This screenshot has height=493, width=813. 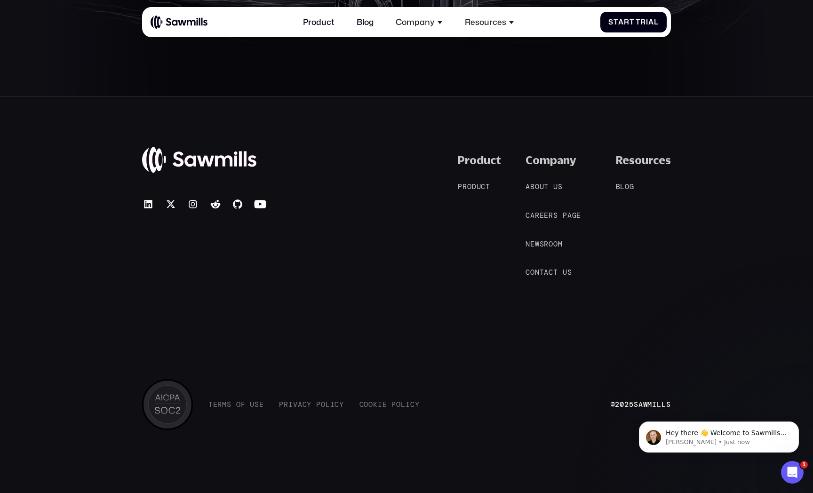 I want to click on span: 2025, so click(x=624, y=405).